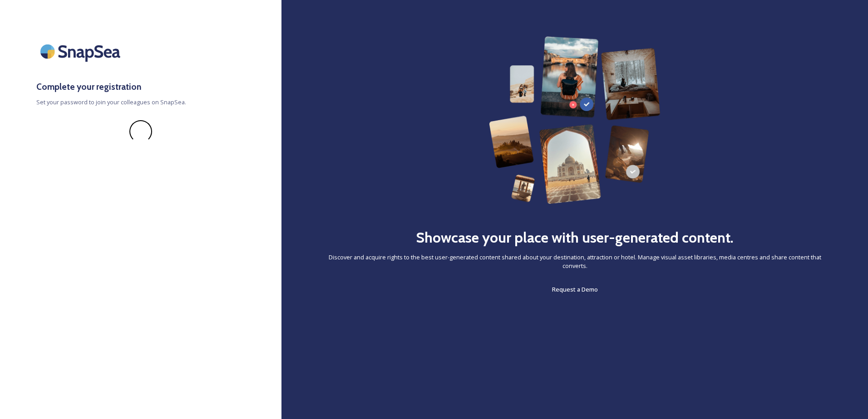 Image resolution: width=868 pixels, height=419 pixels. What do you see at coordinates (82, 52) in the screenshot?
I see `img: SnapSea Logo` at bounding box center [82, 52].